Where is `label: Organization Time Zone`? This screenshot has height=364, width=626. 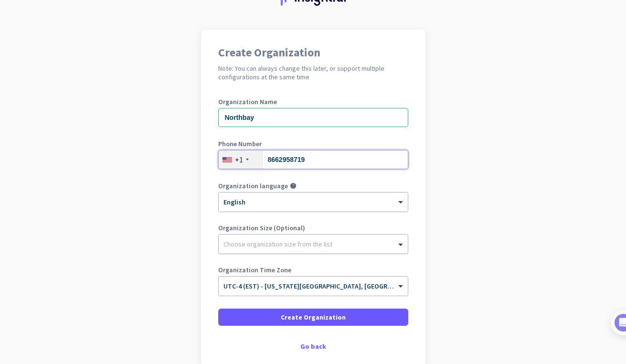 label: Organization Time Zone is located at coordinates (313, 270).